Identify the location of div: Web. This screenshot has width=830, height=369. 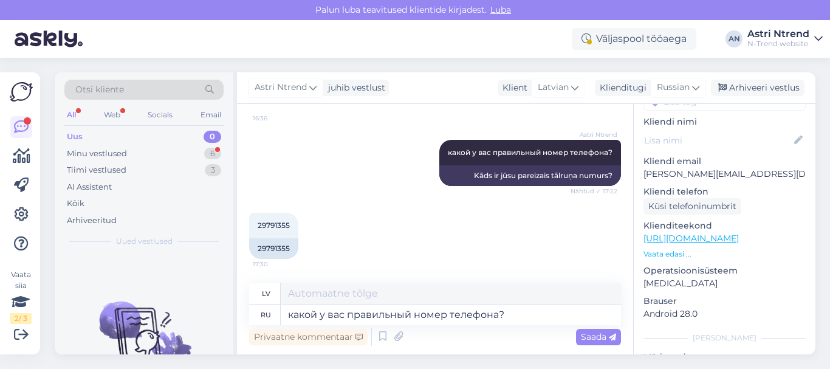
(112, 115).